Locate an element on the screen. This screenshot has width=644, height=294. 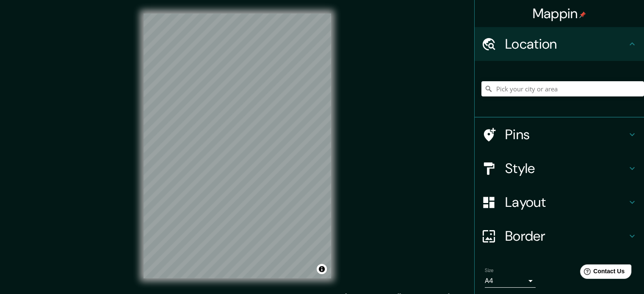
h4: Mappin is located at coordinates (559, 14).